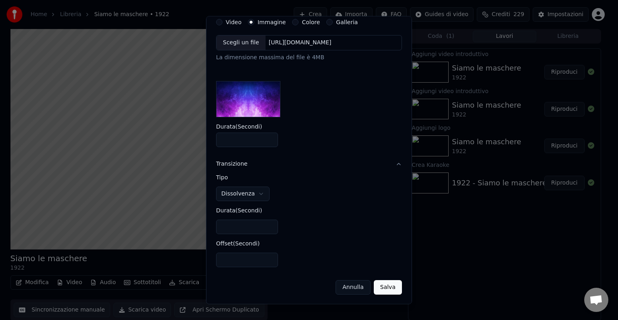 Image resolution: width=618 pixels, height=320 pixels. I want to click on div: Transizione, so click(309, 224).